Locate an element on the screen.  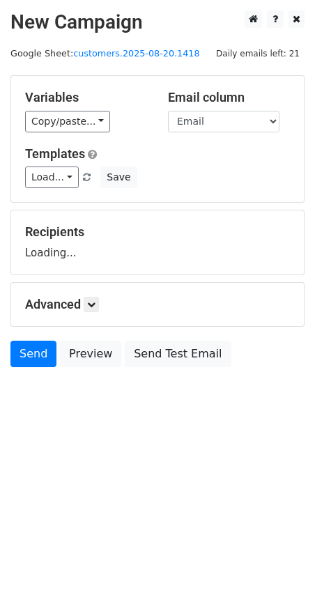
h5: Email column is located at coordinates (228, 97).